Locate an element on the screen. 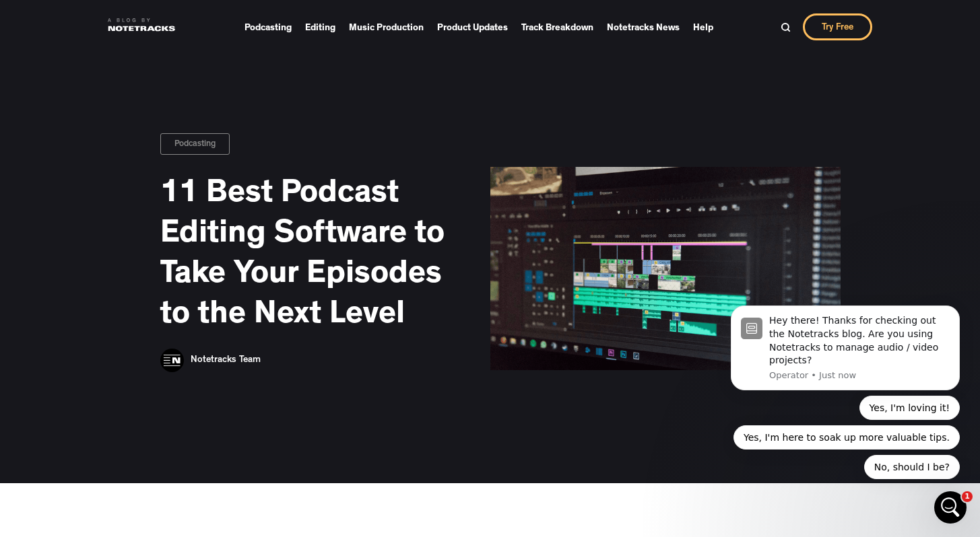  img: Profile image for Operator is located at coordinates (41, 43).